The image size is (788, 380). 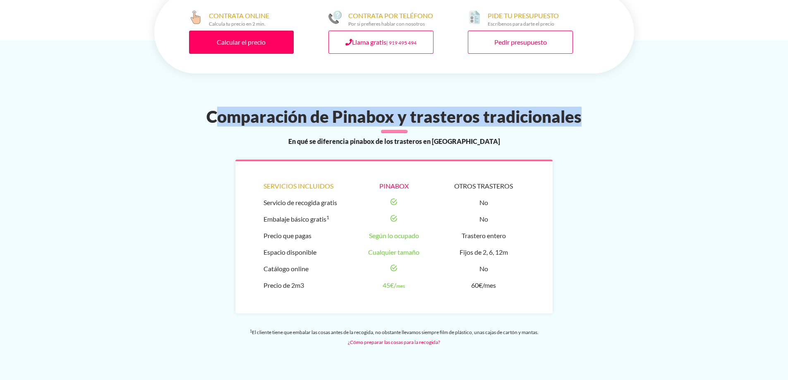 I want to click on li: Trastero entero, so click(x=484, y=236).